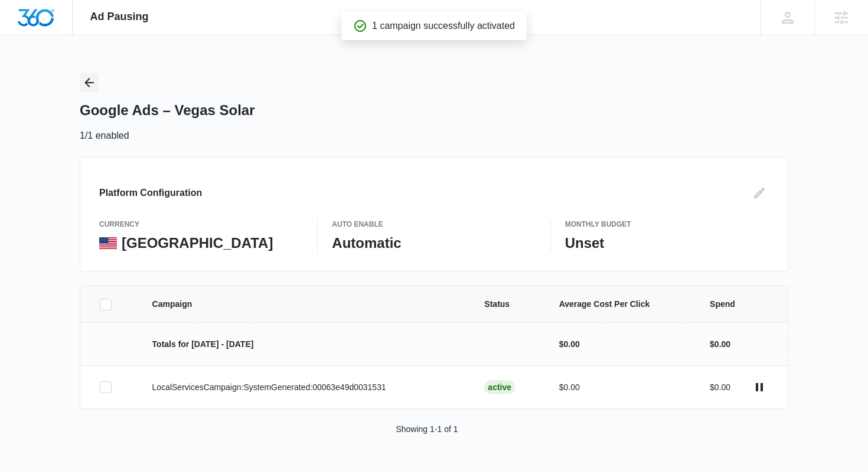 This screenshot has width=868, height=471. Describe the element at coordinates (500, 387) in the screenshot. I see `div: Active` at that location.